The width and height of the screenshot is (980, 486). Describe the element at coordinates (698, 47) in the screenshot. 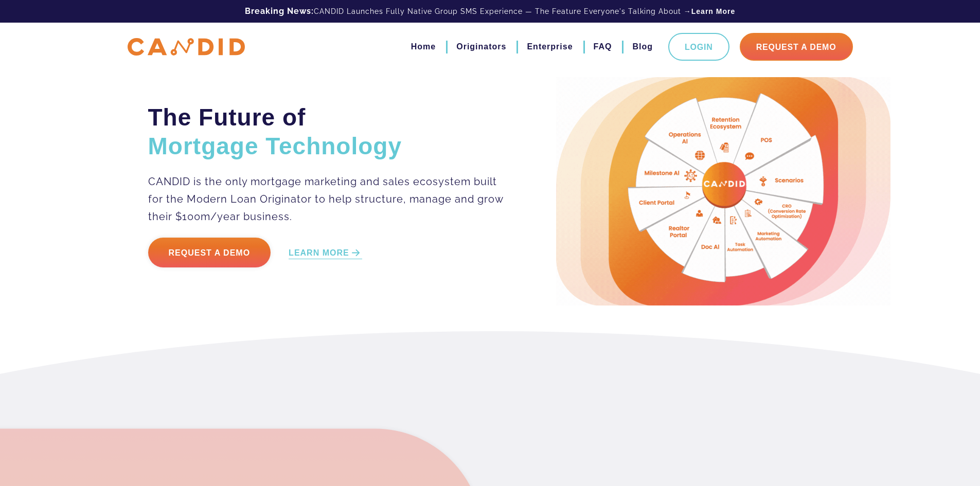

I see `a: Login` at that location.